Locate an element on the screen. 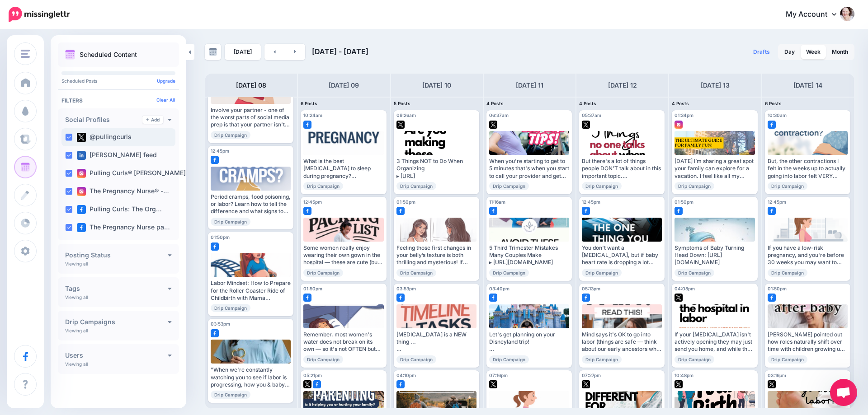 The height and width of the screenshot is (415, 868). div: Period cramps, food poisoning, or labor? Learn how to tell the difference and what signs to watch... is located at coordinates (250, 204).